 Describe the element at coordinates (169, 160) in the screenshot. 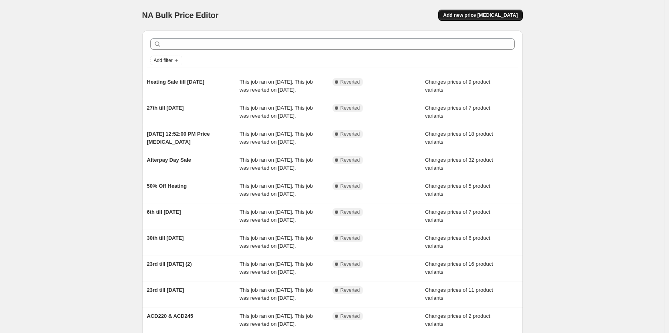

I see `span: Afterpay Day Sale` at that location.